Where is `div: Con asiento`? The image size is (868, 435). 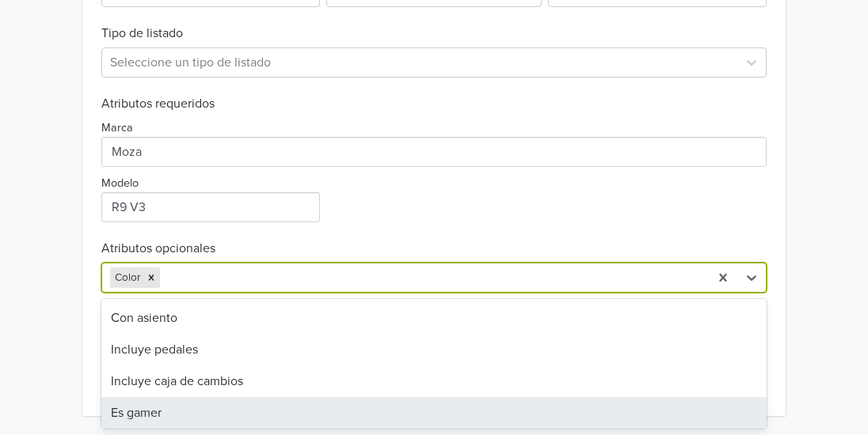 div: Con asiento is located at coordinates (434, 318).